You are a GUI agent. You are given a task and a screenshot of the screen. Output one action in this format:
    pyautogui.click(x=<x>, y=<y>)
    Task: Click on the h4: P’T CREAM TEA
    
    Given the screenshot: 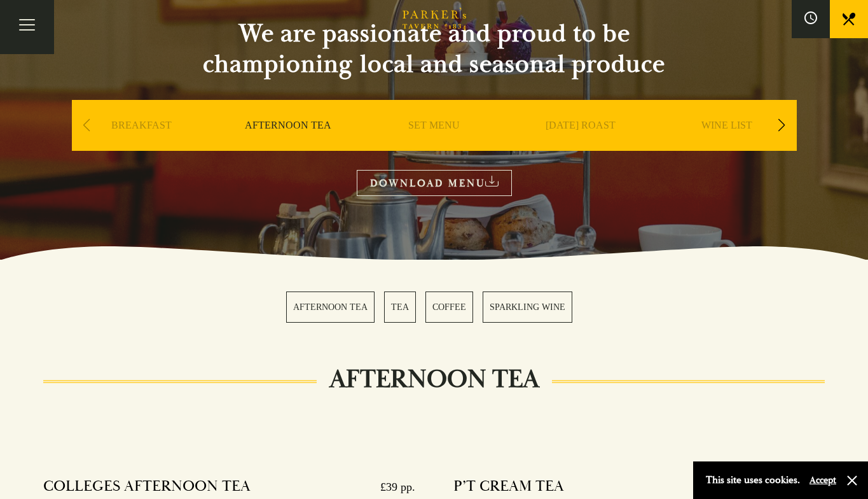 What is the action you would take?
    pyautogui.click(x=508, y=487)
    